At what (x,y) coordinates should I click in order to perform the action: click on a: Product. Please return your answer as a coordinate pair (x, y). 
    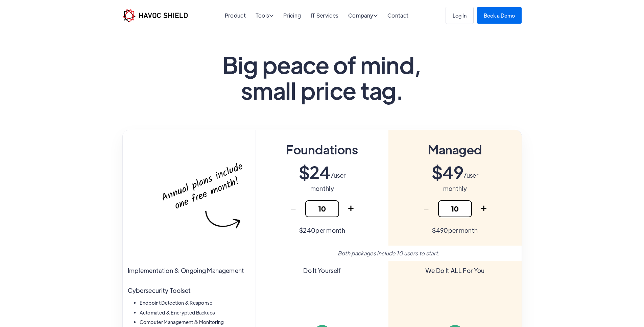
    Looking at the image, I should click on (235, 15).